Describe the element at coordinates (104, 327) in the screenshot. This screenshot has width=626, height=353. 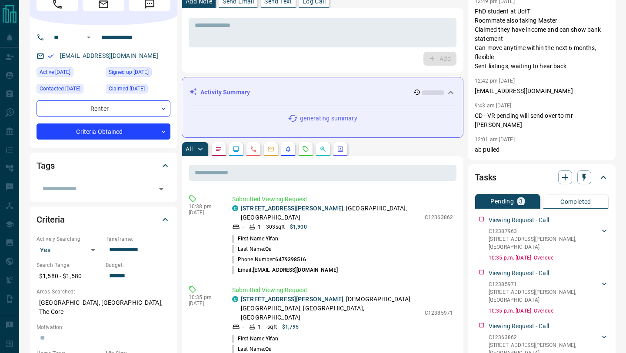
I see `p: Motivation:` at that location.